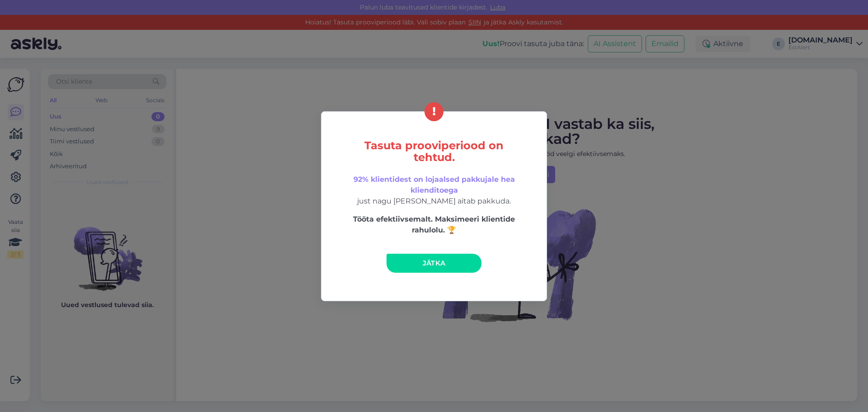 The height and width of the screenshot is (412, 868). I want to click on span: Jätka, so click(434, 263).